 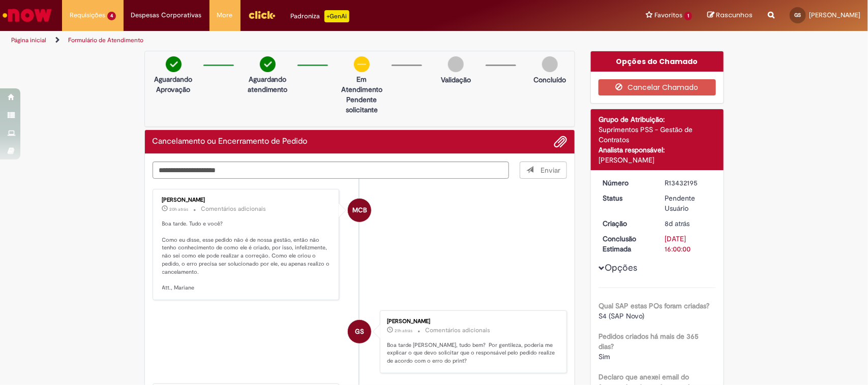 What do you see at coordinates (359, 331) in the screenshot?
I see `div: Gabriele Waltrick Da Silva` at bounding box center [359, 331].